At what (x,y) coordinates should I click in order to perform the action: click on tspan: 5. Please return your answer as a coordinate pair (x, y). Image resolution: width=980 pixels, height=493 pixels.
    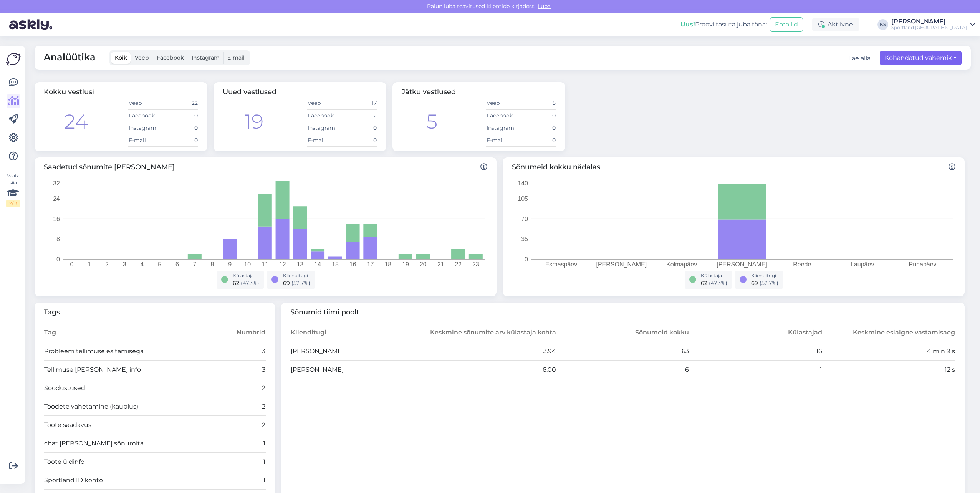
    Looking at the image, I should click on (159, 264).